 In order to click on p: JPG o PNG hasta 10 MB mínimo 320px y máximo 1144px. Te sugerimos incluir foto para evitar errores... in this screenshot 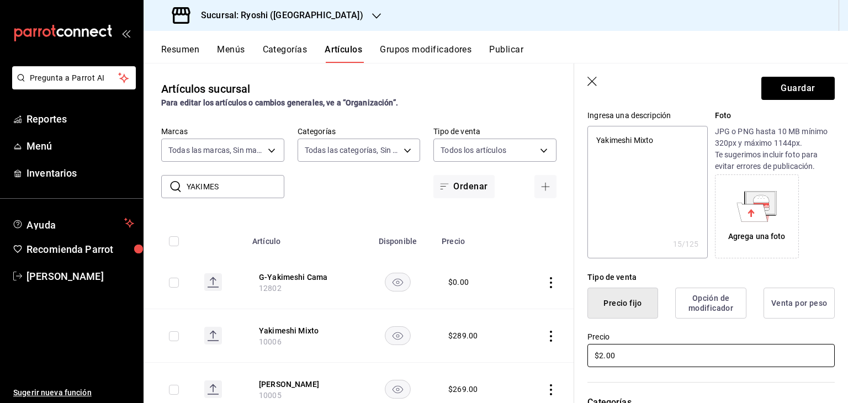, I will do `click(775, 149)`.